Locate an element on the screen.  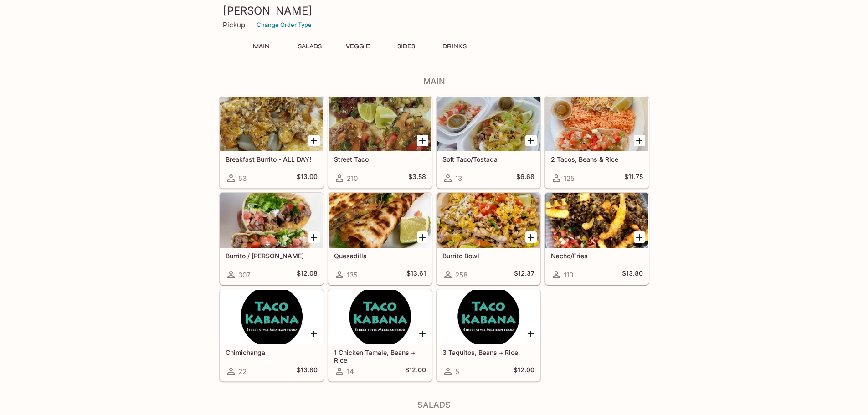
h5: Nacho/Fries is located at coordinates (597, 255).